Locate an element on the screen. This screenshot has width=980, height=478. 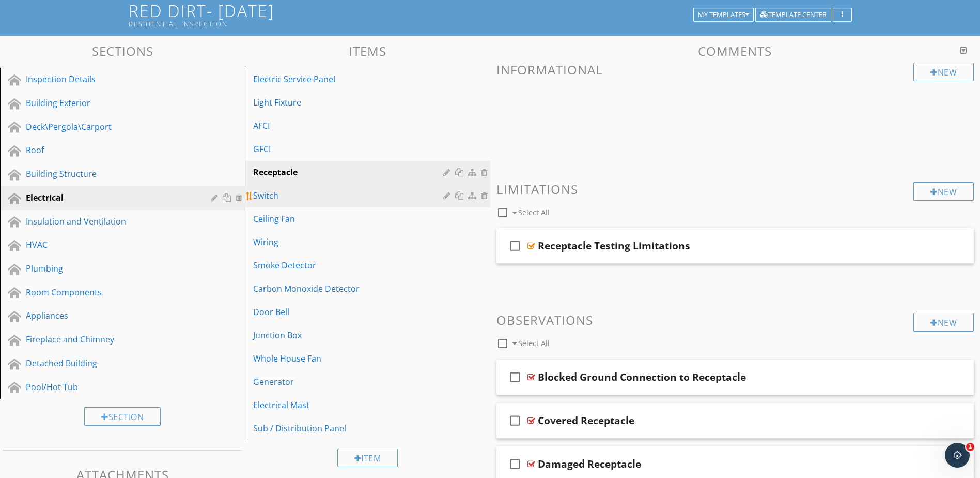
div: Item is located at coordinates (368, 458).